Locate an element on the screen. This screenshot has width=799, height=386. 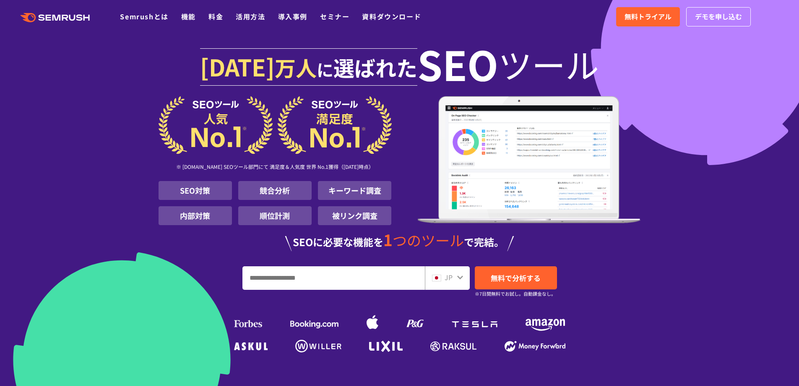
a: セミナー is located at coordinates (335, 16).